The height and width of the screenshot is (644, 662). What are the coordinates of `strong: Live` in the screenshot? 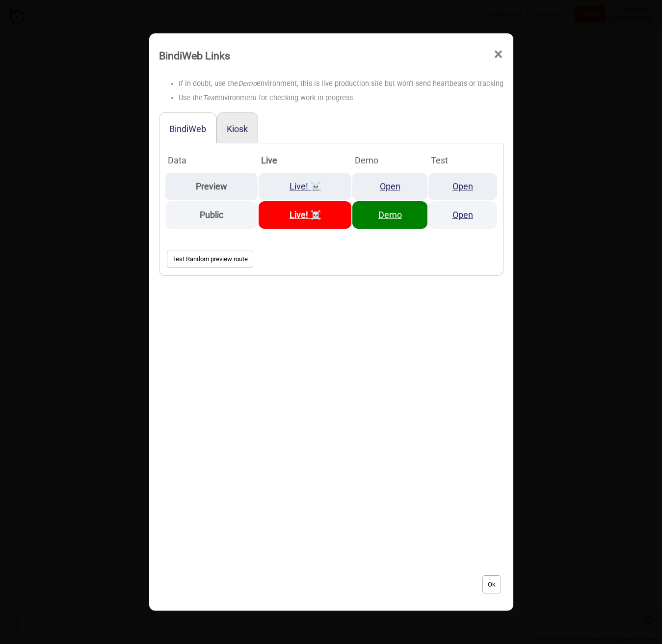 It's located at (269, 160).